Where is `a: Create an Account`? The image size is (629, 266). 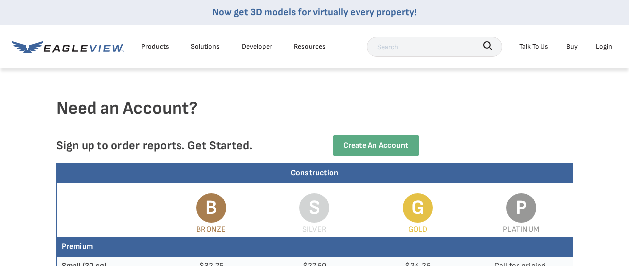 a: Create an Account is located at coordinates (376, 146).